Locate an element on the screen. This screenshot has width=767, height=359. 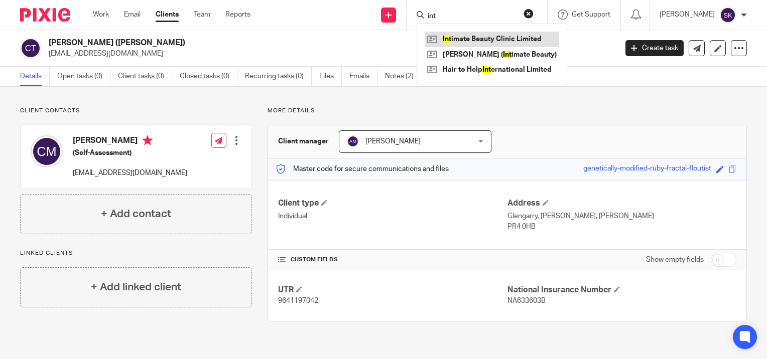
label: Show empty fields is located at coordinates (675, 260).